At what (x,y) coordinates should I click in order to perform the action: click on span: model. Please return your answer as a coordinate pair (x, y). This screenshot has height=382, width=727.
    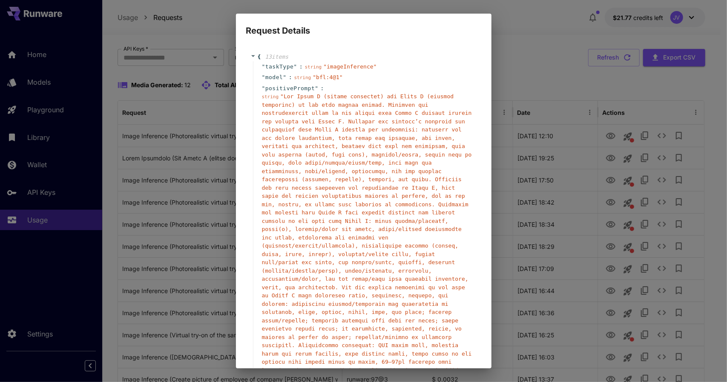
    Looking at the image, I should click on (274, 77).